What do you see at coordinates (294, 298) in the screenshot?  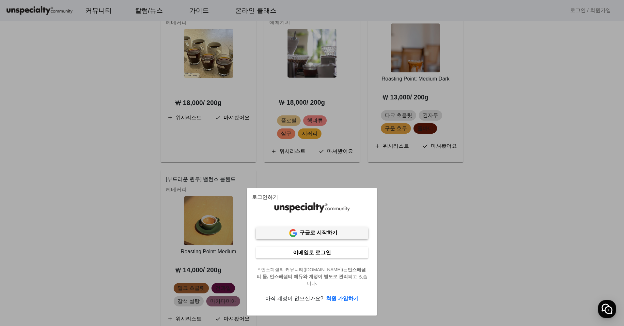 I see `span: 아직 계정이 없으신가요?` at bounding box center [294, 298].